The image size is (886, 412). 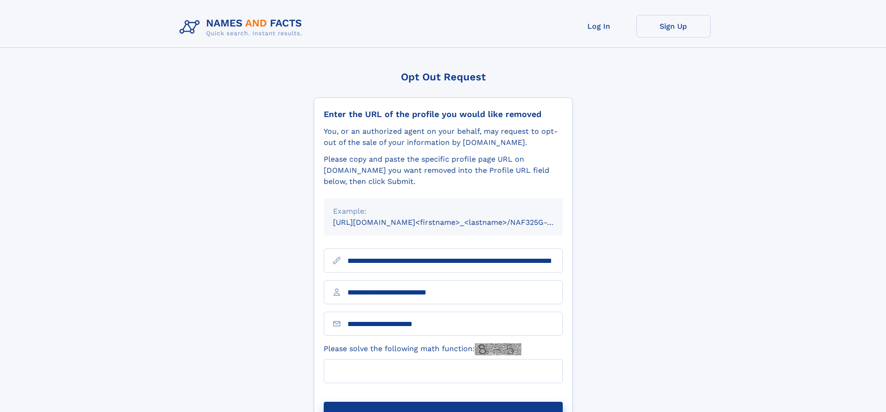 I want to click on a: Log In, so click(x=599, y=26).